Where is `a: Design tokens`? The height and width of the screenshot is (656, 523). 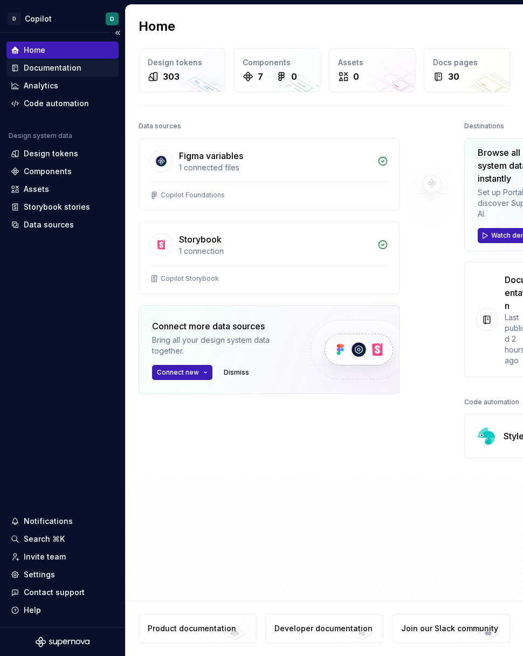
a: Design tokens is located at coordinates (63, 154).